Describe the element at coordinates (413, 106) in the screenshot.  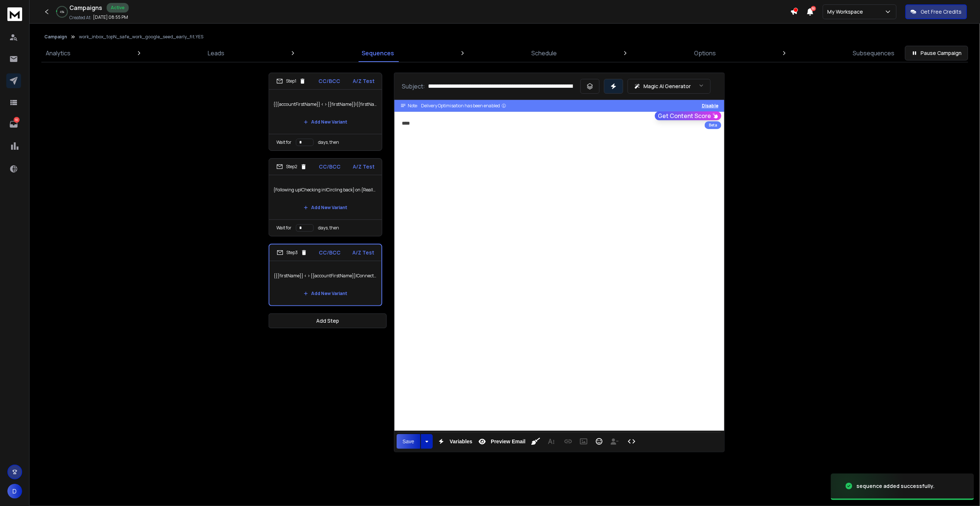
I see `span: Note:` at that location.